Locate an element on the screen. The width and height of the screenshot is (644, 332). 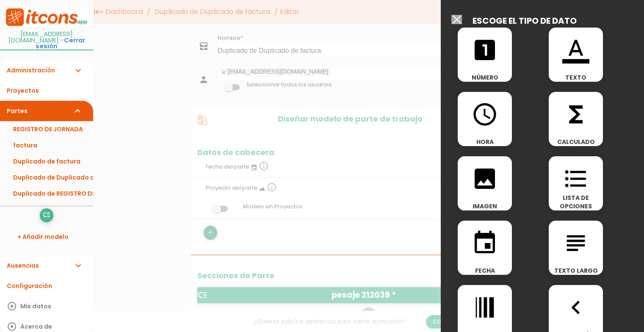
span: TEXTO is located at coordinates (576, 77).